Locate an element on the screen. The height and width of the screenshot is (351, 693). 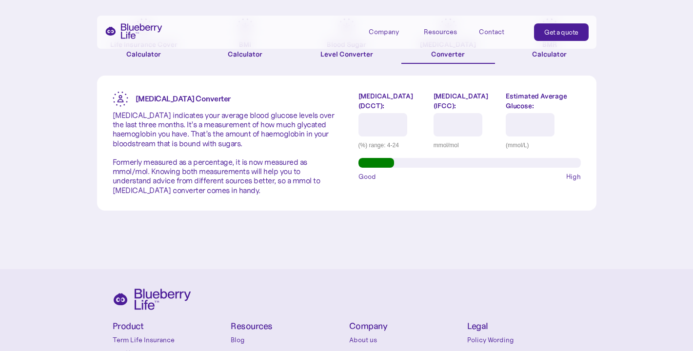
div: (mmol/L) is located at coordinates (543, 145).